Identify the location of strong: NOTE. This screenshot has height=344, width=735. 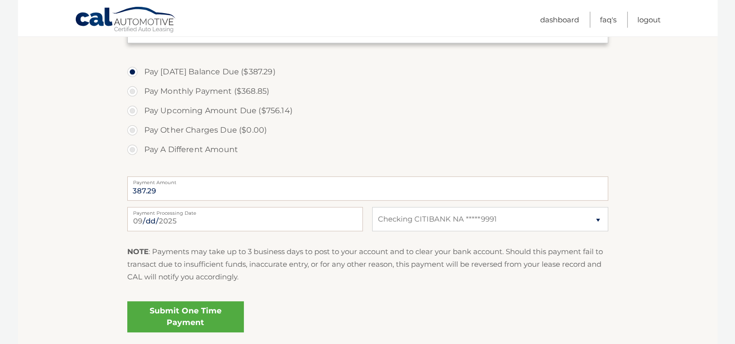
(138, 251).